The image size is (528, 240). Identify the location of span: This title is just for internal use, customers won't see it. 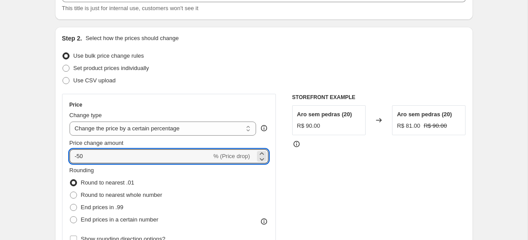
(130, 8).